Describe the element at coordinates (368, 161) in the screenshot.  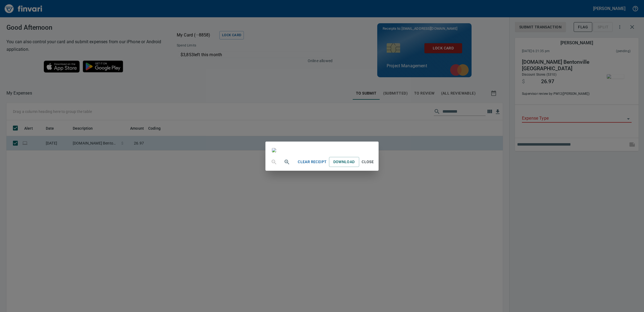
I see `button: Close` at that location.